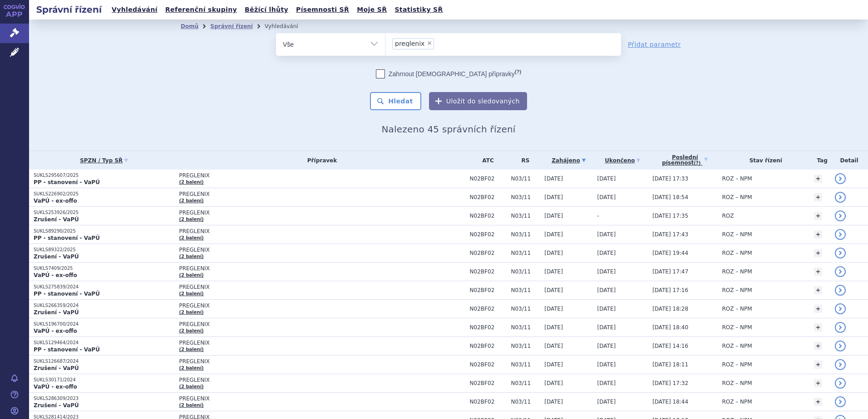 This screenshot has width=868, height=419. Describe the element at coordinates (104, 250) in the screenshot. I see `p: SUKLS89322/2025` at that location.